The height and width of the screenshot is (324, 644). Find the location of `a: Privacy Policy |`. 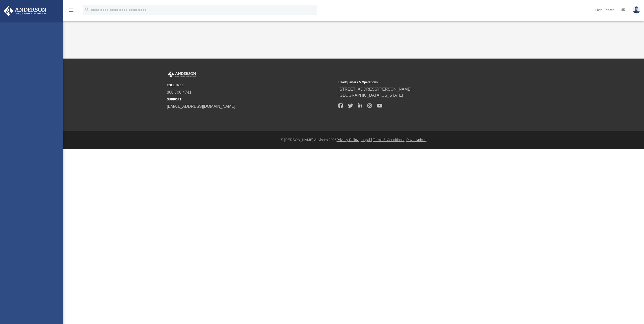

a: Privacy Policy | is located at coordinates (348, 140).